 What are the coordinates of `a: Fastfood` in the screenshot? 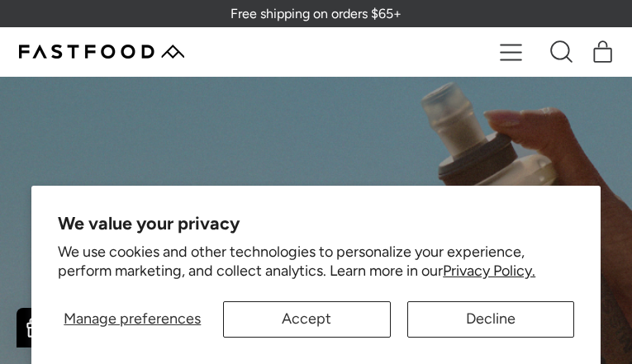 It's located at (101, 52).